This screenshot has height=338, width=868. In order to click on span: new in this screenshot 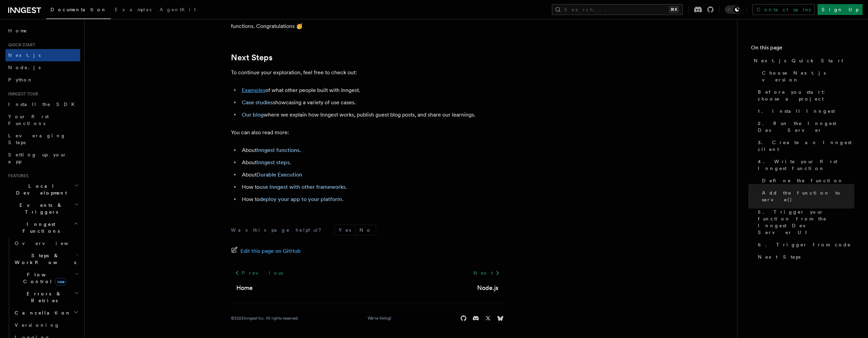, I will do `click(61, 282)`.